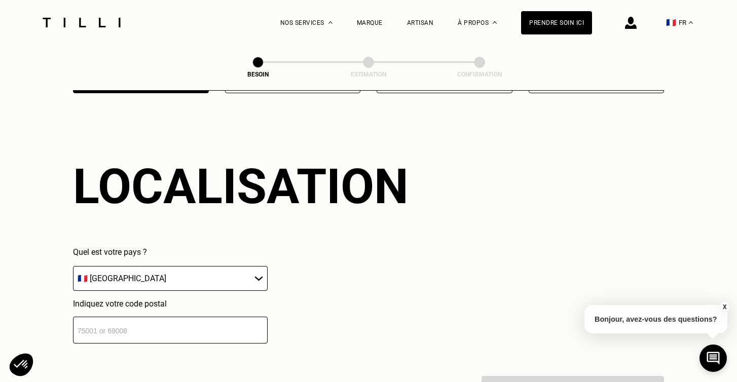 This screenshot has height=382, width=737. I want to click on img: Menu déroulant, so click(330, 22).